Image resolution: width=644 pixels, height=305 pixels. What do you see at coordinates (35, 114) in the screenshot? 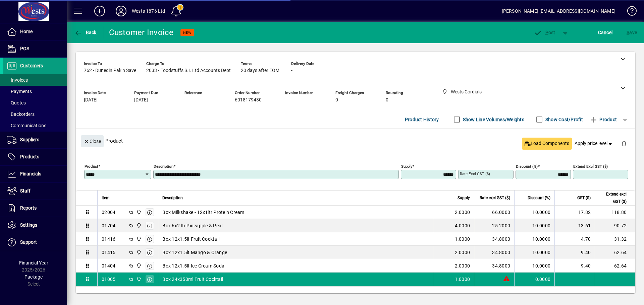
I see `a: Backorders` at bounding box center [35, 114].